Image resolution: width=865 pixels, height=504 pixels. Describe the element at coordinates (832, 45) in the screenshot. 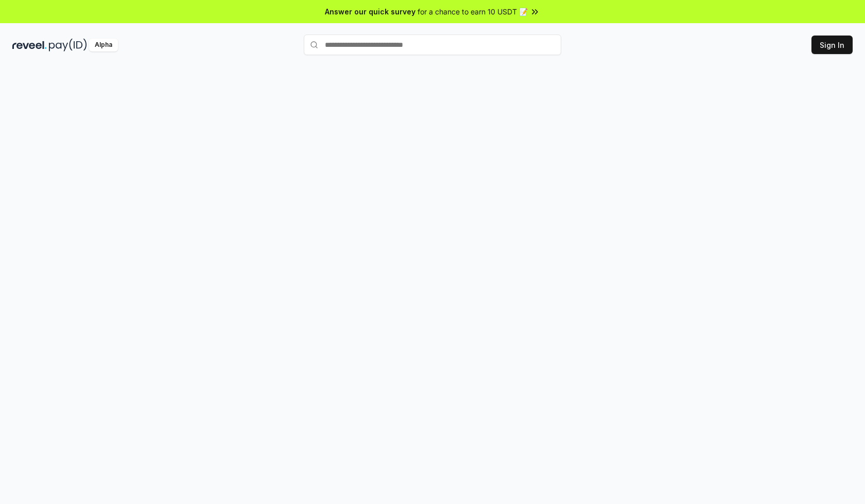

I see `button: Sign In` at that location.